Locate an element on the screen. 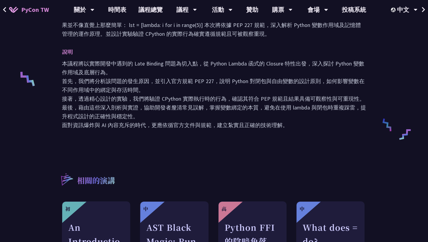  p: 相關的演講 is located at coordinates (96, 181).